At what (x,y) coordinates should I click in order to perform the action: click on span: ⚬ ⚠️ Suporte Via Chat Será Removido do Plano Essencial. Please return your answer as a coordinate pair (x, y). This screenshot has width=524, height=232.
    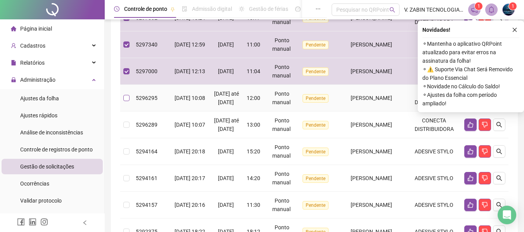
    Looking at the image, I should click on (471, 74).